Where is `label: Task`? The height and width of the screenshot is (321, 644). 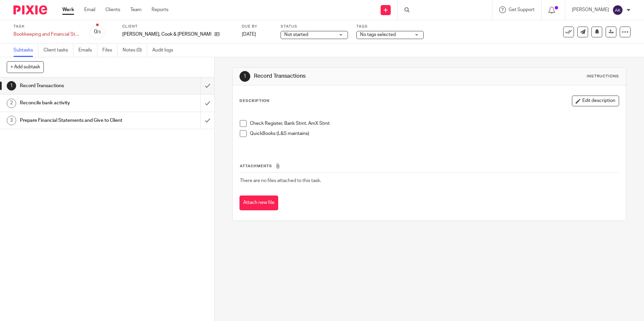 label: Task is located at coordinates (47, 27).